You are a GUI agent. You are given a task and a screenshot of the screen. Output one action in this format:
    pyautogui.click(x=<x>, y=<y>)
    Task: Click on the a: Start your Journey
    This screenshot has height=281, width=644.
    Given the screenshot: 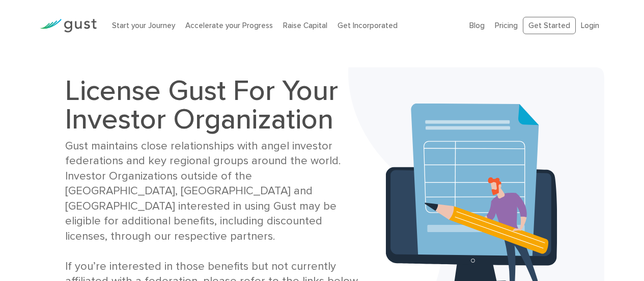 What is the action you would take?
    pyautogui.click(x=143, y=25)
    